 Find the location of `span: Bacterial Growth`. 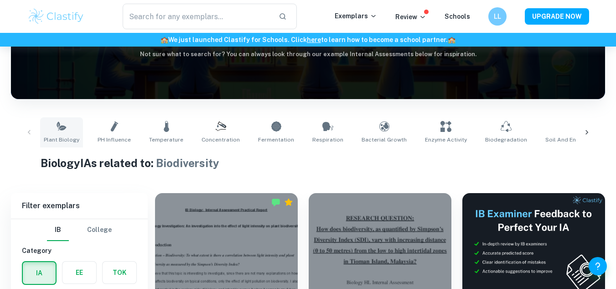

span: Bacterial Growth is located at coordinates (384, 140).